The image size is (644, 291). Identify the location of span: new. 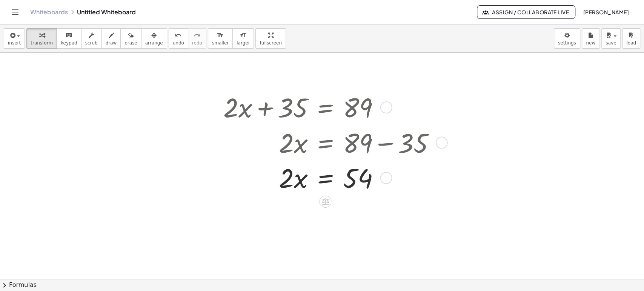
(590, 43).